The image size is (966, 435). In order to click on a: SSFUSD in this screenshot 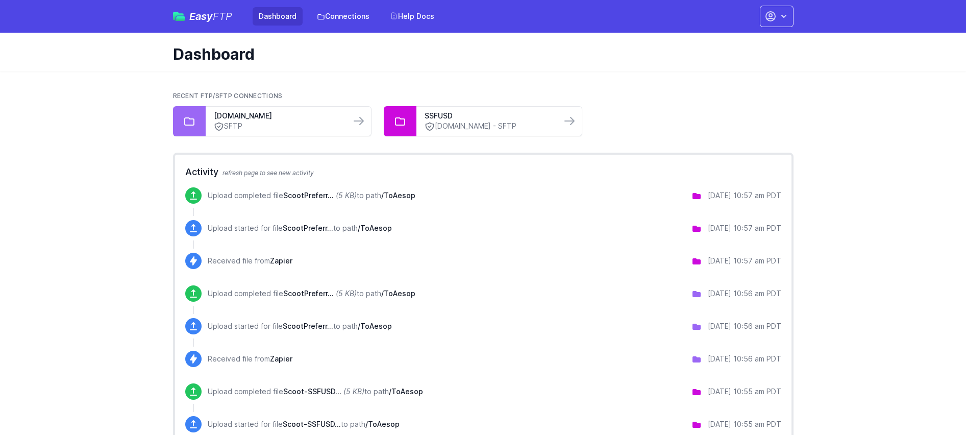, I will do `click(489, 116)`.